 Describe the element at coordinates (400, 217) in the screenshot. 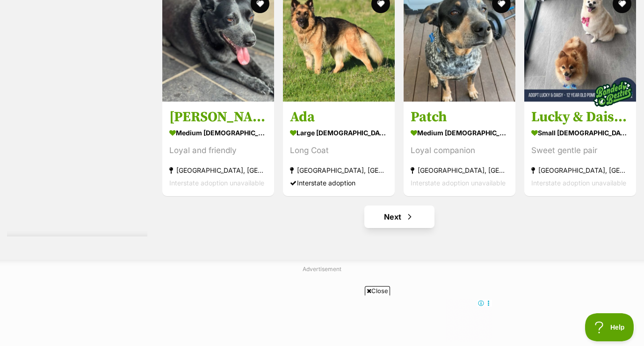

I see `a: Next page` at that location.